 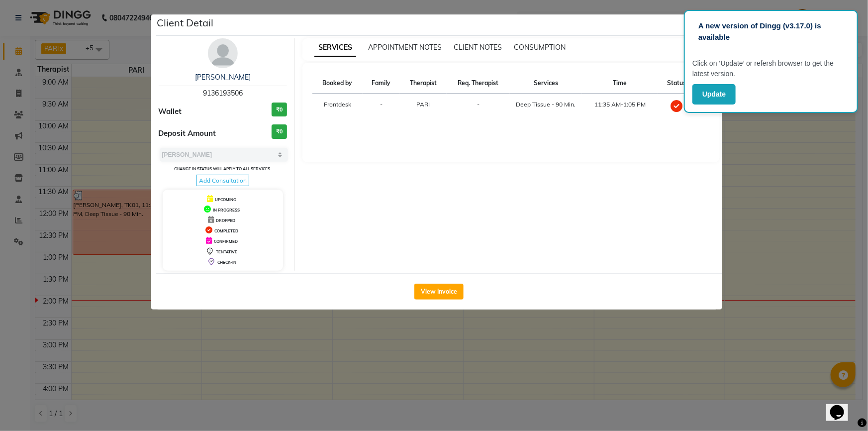 What do you see at coordinates (620, 107) in the screenshot?
I see `td: 11:35 AM-1:05 PM` at bounding box center [620, 107].